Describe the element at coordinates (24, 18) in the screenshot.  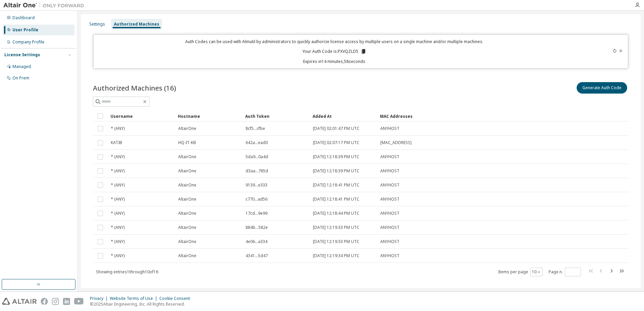
I see `div: Dashboard` at that location.